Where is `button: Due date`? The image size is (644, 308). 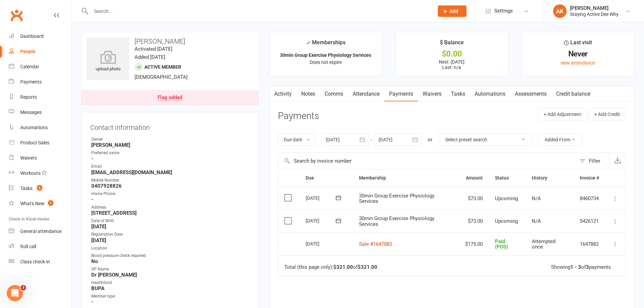
button: Due date is located at coordinates (297, 140).